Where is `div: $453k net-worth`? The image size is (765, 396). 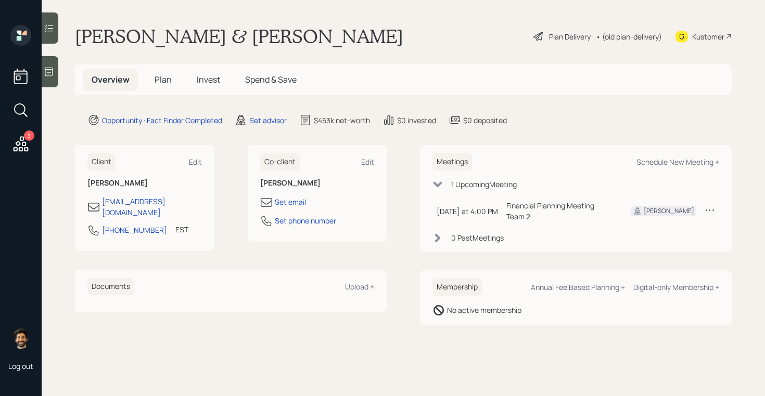 div: $453k net-worth is located at coordinates (342, 120).